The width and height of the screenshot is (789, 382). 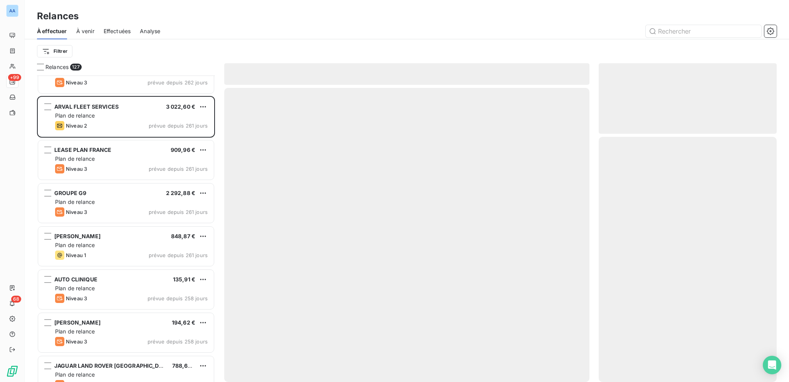 I want to click on span: Effectuées, so click(x=117, y=31).